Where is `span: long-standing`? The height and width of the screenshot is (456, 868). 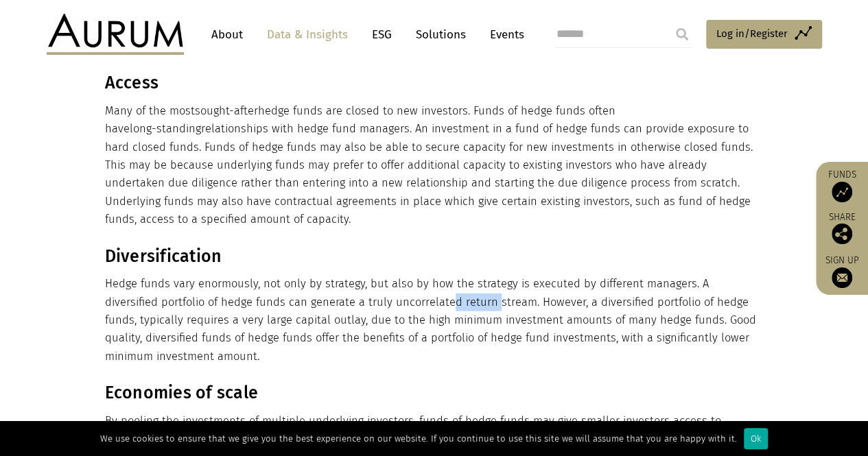 span: long-standing is located at coordinates (165, 129).